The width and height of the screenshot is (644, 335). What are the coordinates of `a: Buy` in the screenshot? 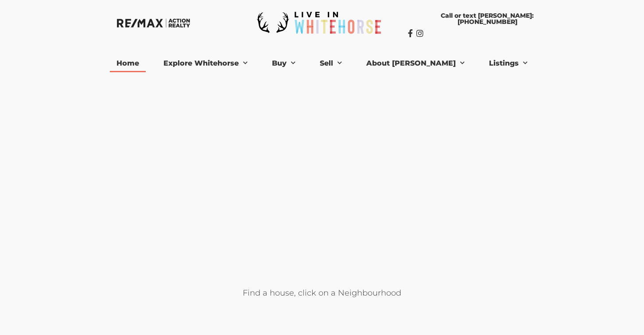 It's located at (283, 63).